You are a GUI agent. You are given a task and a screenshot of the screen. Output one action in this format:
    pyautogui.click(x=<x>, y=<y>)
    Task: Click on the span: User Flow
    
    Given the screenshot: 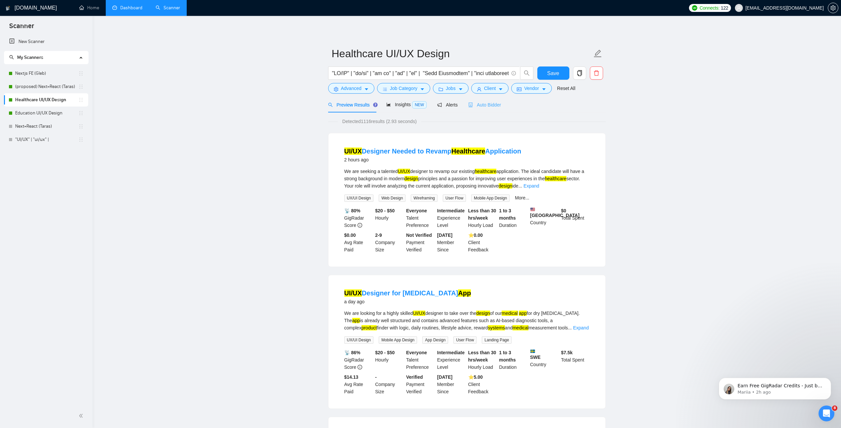 What is the action you would take?
    pyautogui.click(x=455, y=198)
    